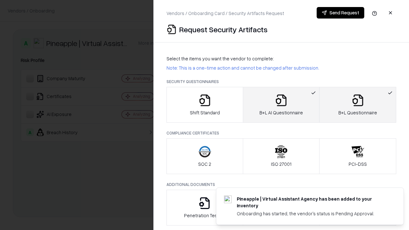 The image size is (409, 230). I want to click on p: Compliance Certificates, so click(281, 133).